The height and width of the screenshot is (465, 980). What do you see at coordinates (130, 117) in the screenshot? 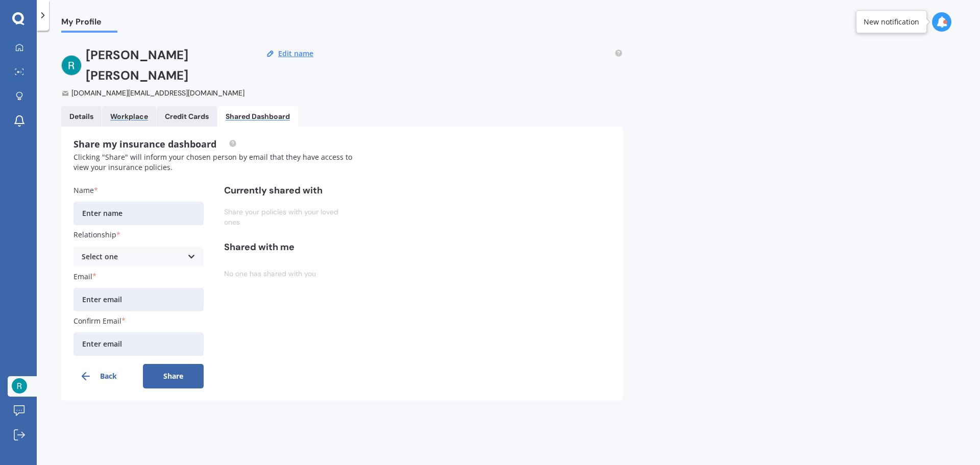
I see `a: Workplace` at bounding box center [130, 117].